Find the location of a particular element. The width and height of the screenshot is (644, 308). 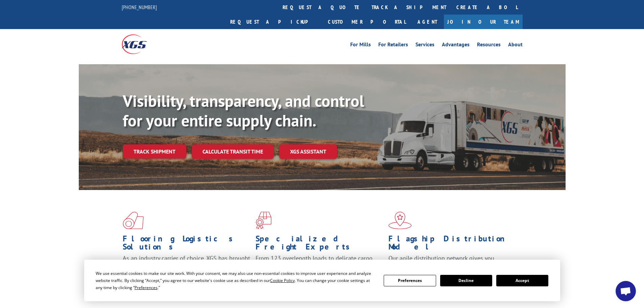

a: Customer Portal is located at coordinates (367, 22).